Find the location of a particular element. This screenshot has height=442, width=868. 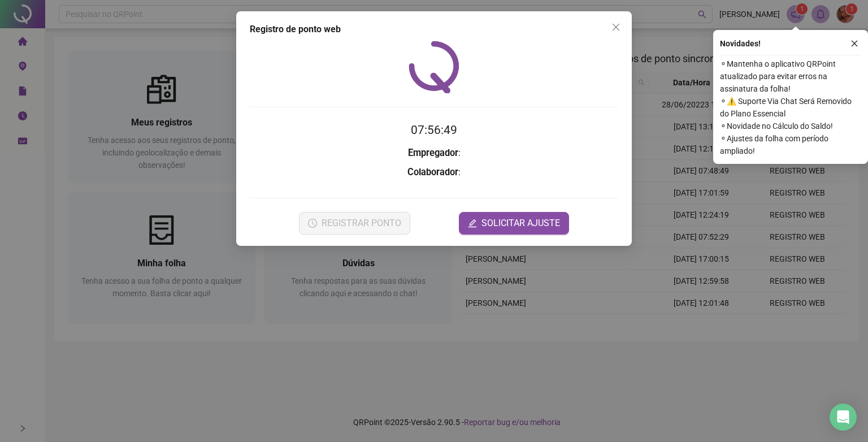

span: ⚬ Ajustes da folha com período ampliado! is located at coordinates (791, 145).